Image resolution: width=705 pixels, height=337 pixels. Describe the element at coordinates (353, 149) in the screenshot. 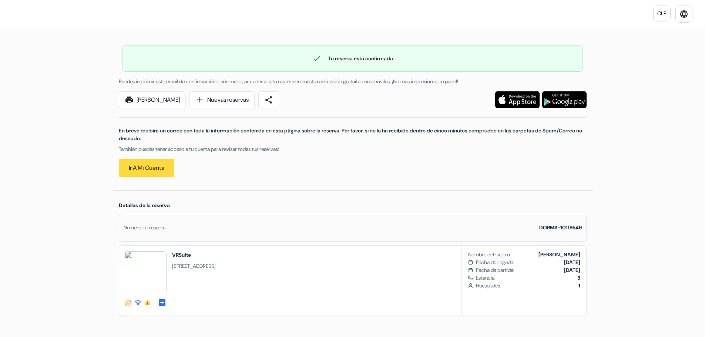

I see `p: También puedes tener acceso a tu cuenta para revisar todas tus reservas:` at that location.